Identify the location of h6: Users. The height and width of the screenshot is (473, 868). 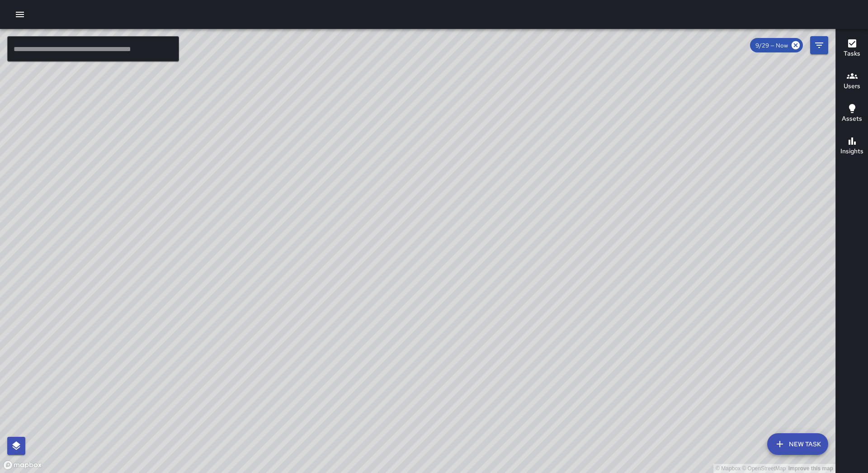
(852, 87).